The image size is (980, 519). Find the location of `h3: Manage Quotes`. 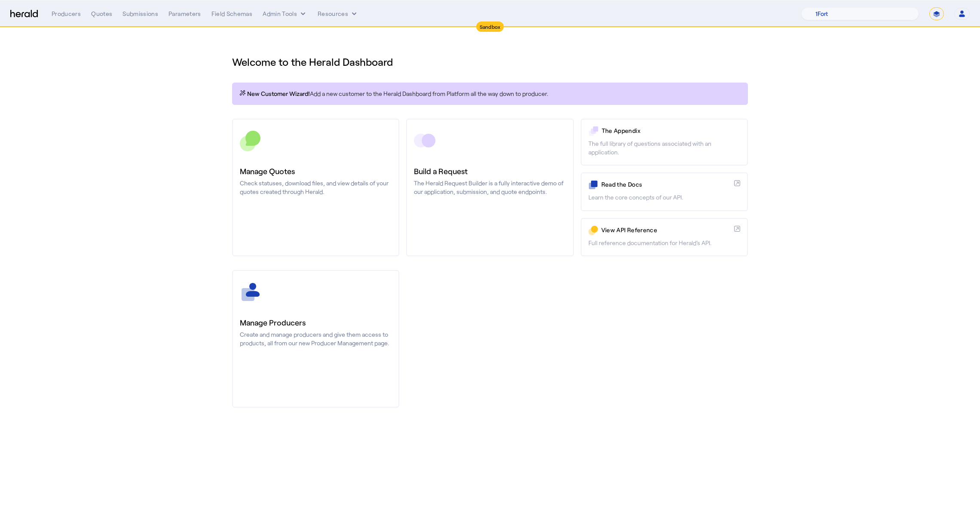

h3: Manage Quotes is located at coordinates (315, 171).